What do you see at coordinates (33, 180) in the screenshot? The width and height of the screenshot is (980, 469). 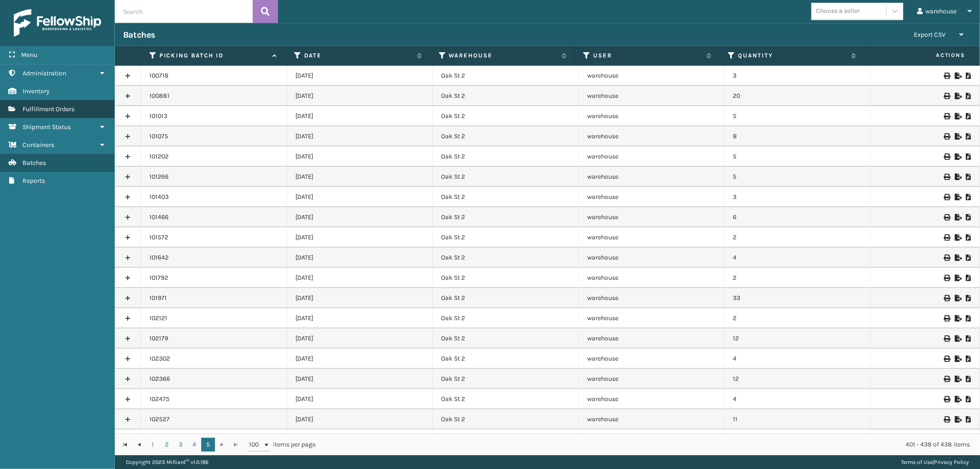 I see `span: Reports` at bounding box center [33, 180].